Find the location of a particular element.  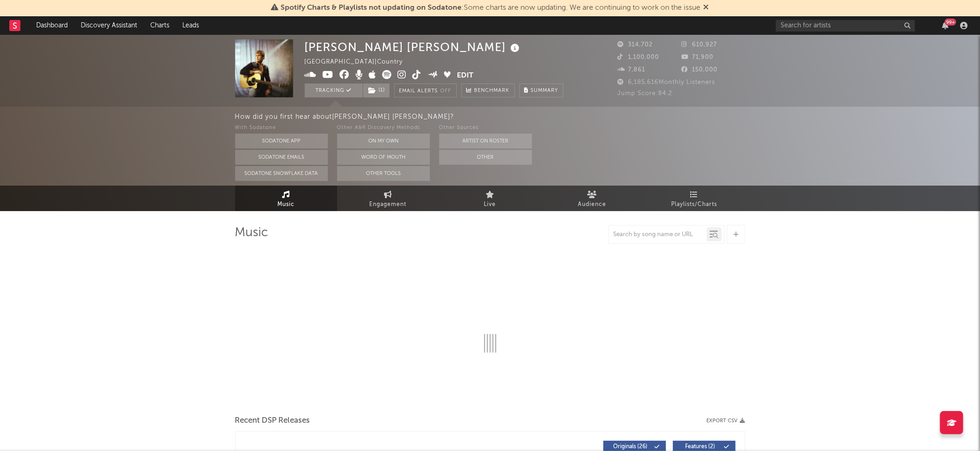

button: Export CSV is located at coordinates (726, 421).